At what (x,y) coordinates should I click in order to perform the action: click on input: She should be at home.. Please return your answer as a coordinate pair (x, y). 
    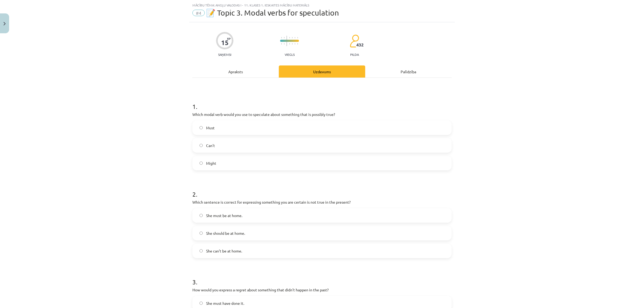
    Looking at the image, I should click on (201, 233).